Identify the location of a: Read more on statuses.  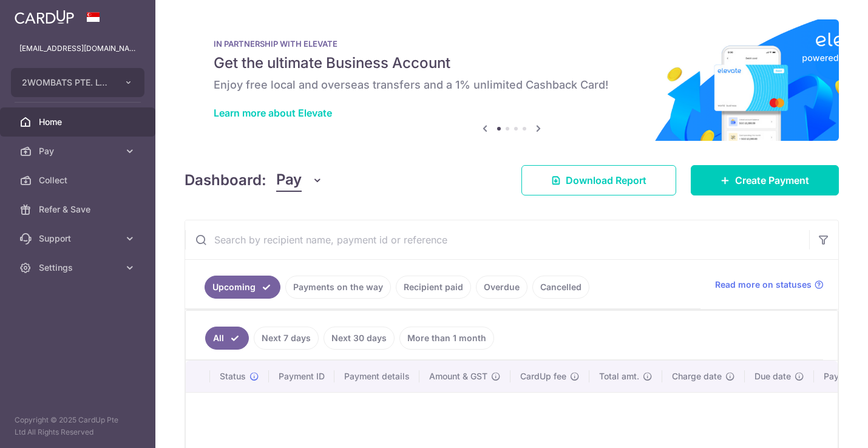
(770, 284).